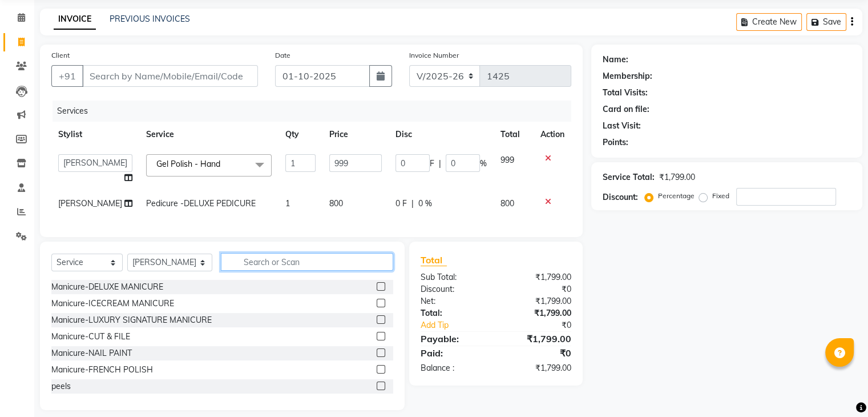 This screenshot has height=417, width=868. I want to click on label: Client, so click(61, 55).